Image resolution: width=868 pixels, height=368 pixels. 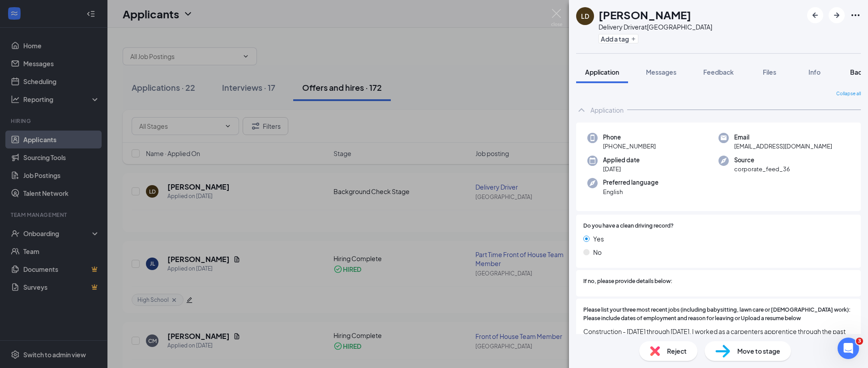 I want to click on div: Application, so click(x=607, y=110).